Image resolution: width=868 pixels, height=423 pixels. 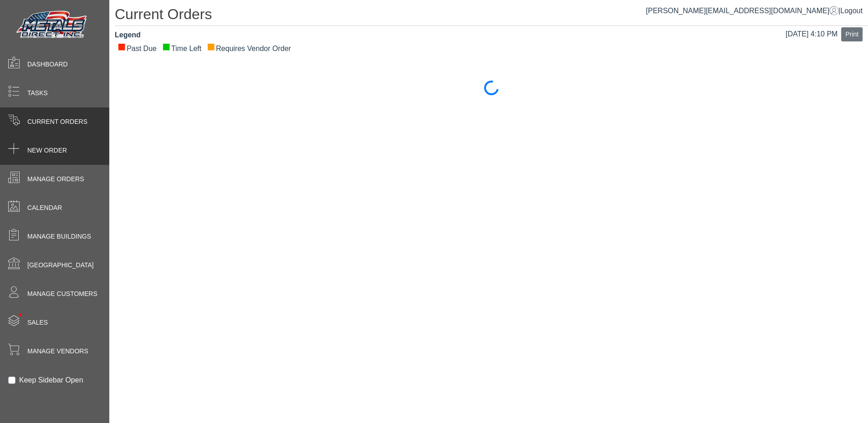 What do you see at coordinates (59, 236) in the screenshot?
I see `span: Manage Buildings` at bounding box center [59, 236].